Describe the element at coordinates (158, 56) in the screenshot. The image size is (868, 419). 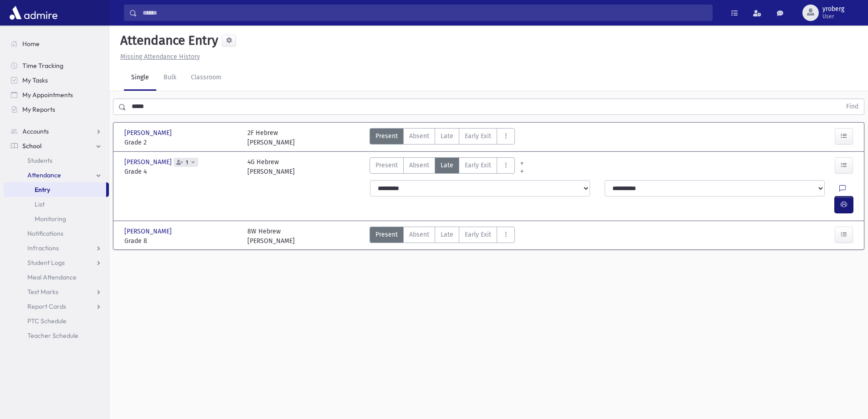
I see `a: Missing Attendance History` at that location.